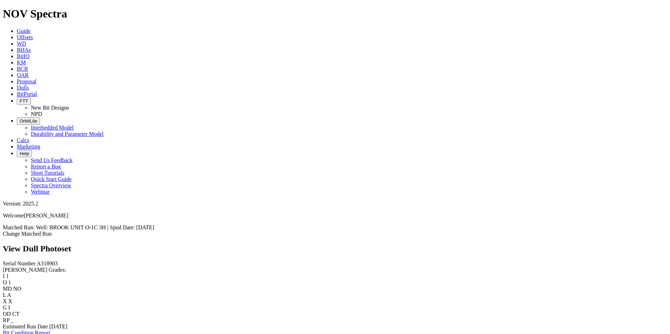  I want to click on label: OD, so click(7, 314).